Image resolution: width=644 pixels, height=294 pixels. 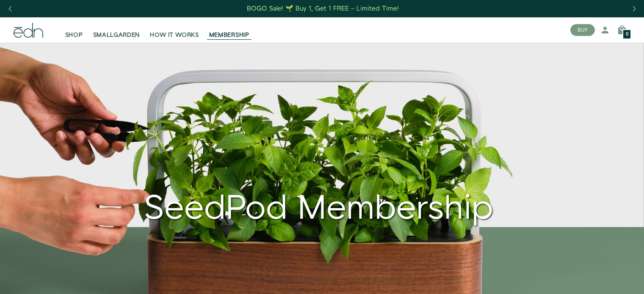 What do you see at coordinates (174, 30) in the screenshot?
I see `a: HOW IT WORKS` at bounding box center [174, 30].